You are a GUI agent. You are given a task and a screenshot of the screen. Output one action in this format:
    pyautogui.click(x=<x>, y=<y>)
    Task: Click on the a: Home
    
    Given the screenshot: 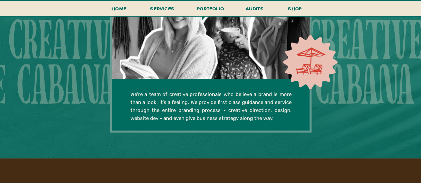 What is the action you would take?
    pyautogui.click(x=119, y=10)
    